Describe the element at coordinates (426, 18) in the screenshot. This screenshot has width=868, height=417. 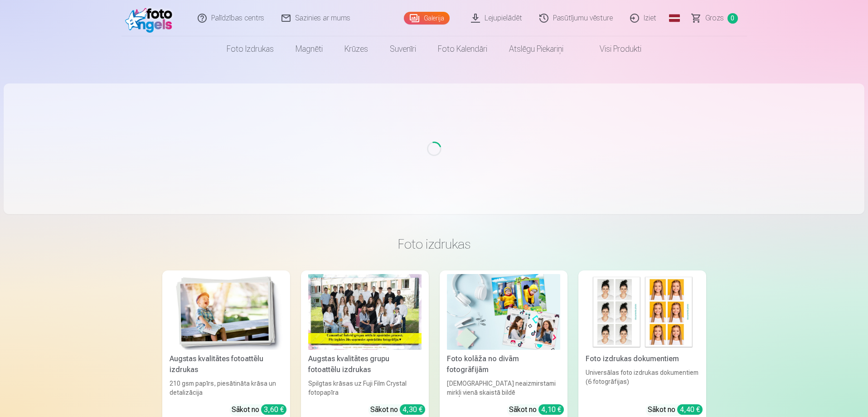
I see `a: Galerija` at that location.